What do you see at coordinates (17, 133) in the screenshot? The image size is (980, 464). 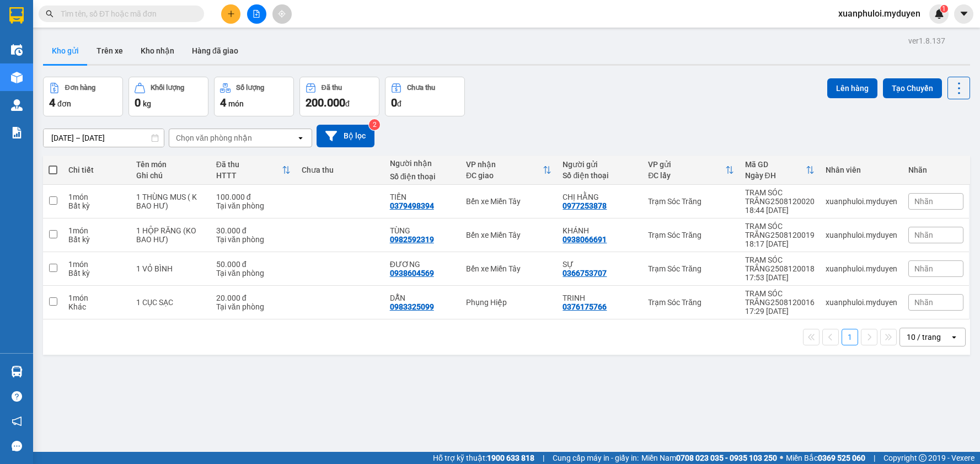 I see `img: solution-icon` at bounding box center [17, 133].